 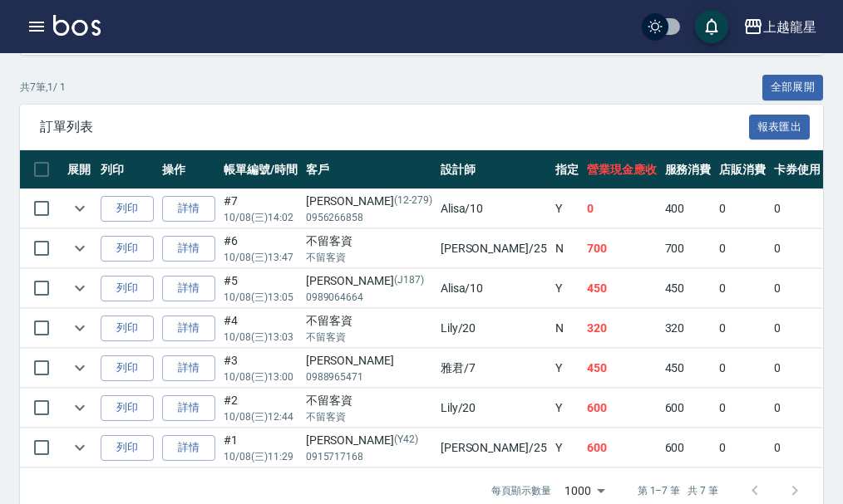 What do you see at coordinates (678, 491) in the screenshot?
I see `p: 第 1–7 筆 共 7 筆` at bounding box center [678, 491].